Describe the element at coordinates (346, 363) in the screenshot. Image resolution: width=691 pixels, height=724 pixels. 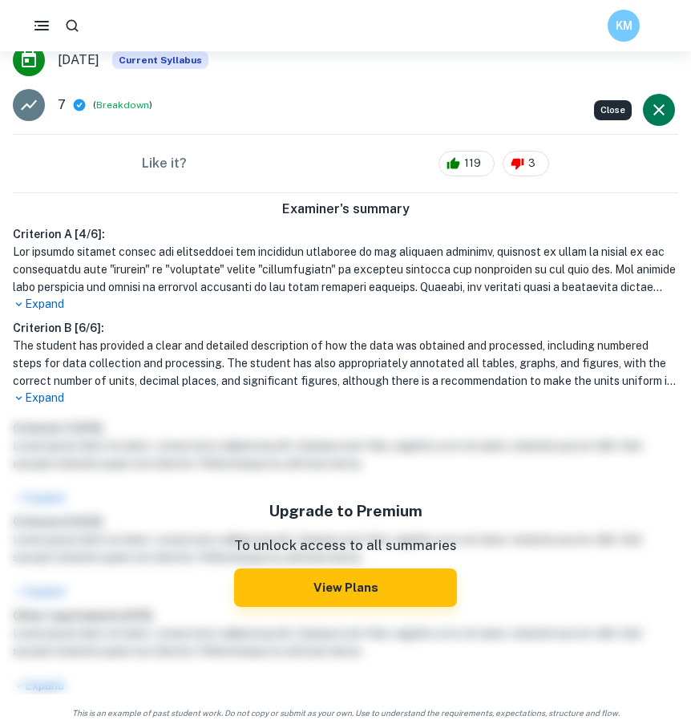
I see `h1: The student has provided a clear and detailed description of how the data was obtained and proces...` at that location.